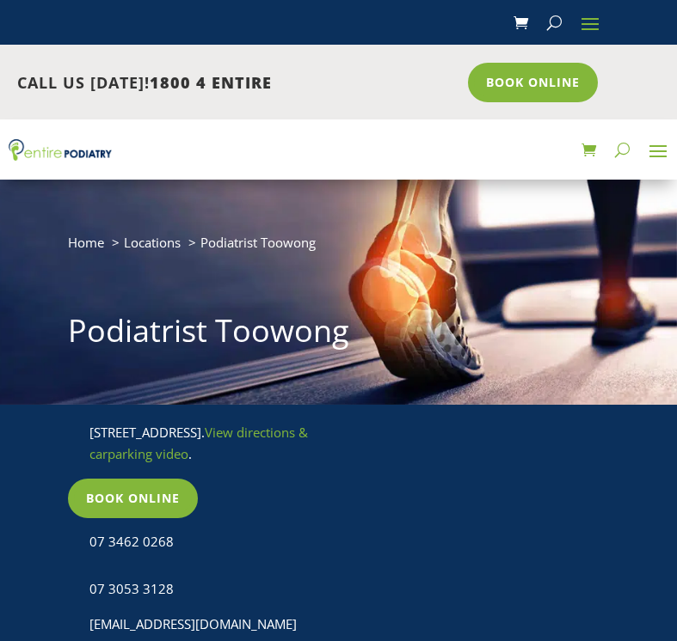 The height and width of the screenshot is (641, 677). Describe the element at coordinates (211, 83) in the screenshot. I see `span: 1800 4 ENTIRE` at that location.